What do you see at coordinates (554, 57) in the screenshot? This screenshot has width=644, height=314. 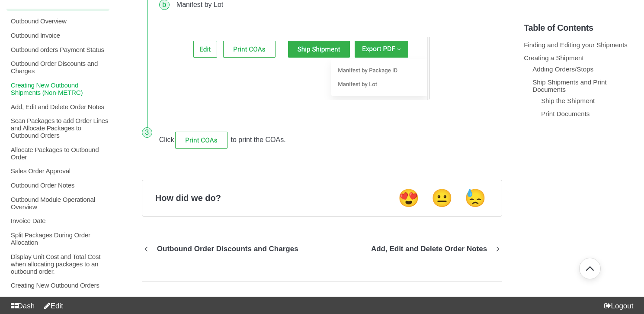 I see `a: Creating a Shipment` at bounding box center [554, 57].